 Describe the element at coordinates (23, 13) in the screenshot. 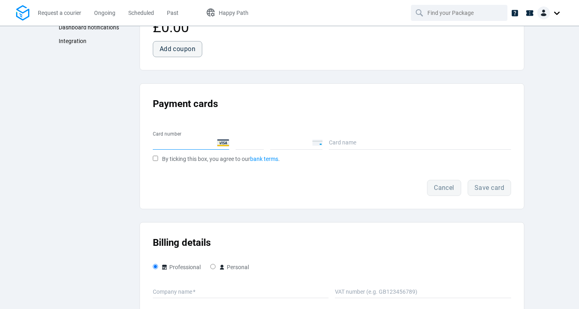

I see `img: Logo` at that location.